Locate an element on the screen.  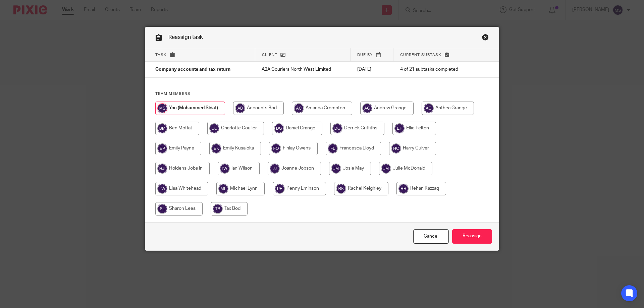
h4: Team members is located at coordinates (322, 94).